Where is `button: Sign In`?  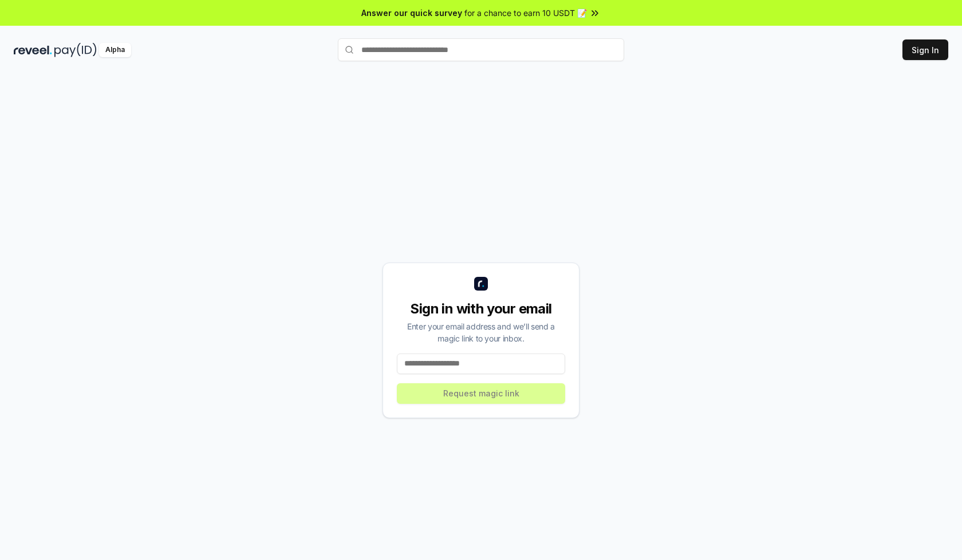
button: Sign In is located at coordinates (925, 50).